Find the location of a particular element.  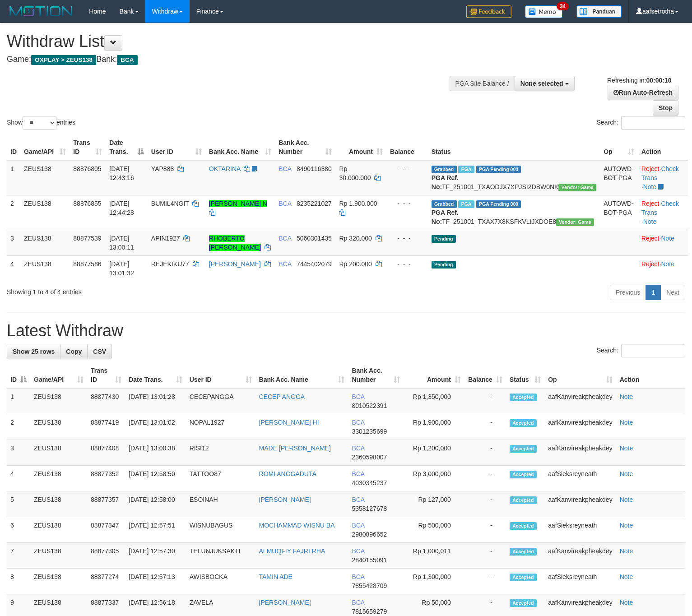

a: Check Trans is located at coordinates (660, 173).